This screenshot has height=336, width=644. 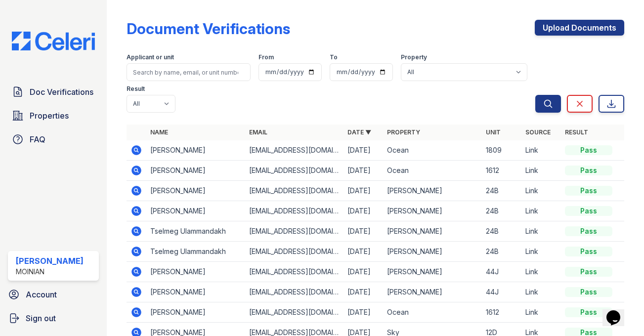 What do you see at coordinates (53, 139) in the screenshot?
I see `a: FAQ` at bounding box center [53, 139].